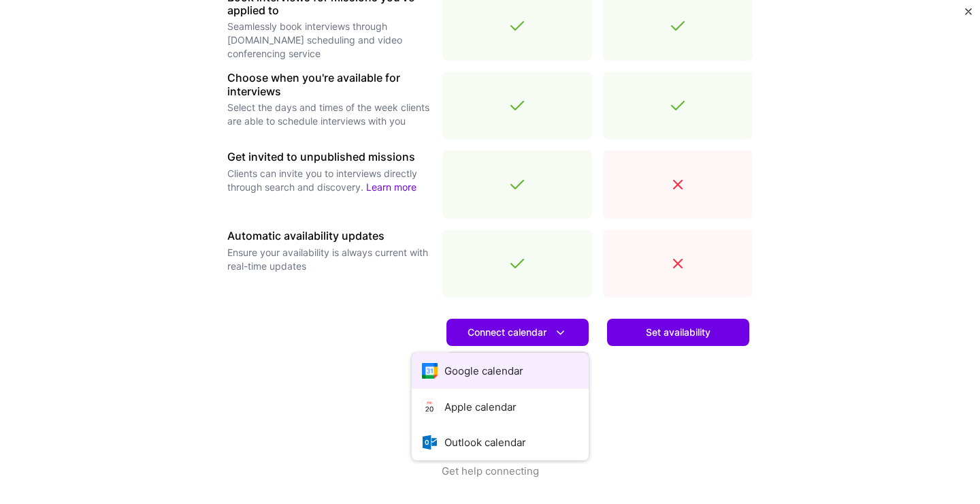 This screenshot has width=980, height=504. I want to click on button: Set availability, so click(678, 332).